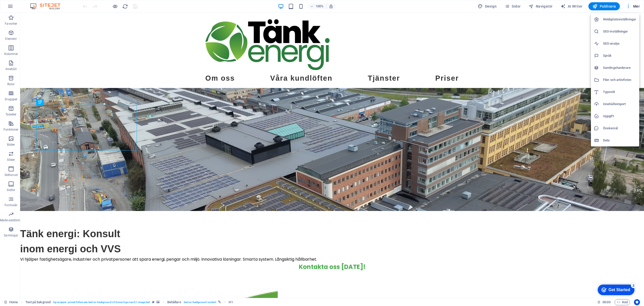  I want to click on div: 3, so click(40, 3).